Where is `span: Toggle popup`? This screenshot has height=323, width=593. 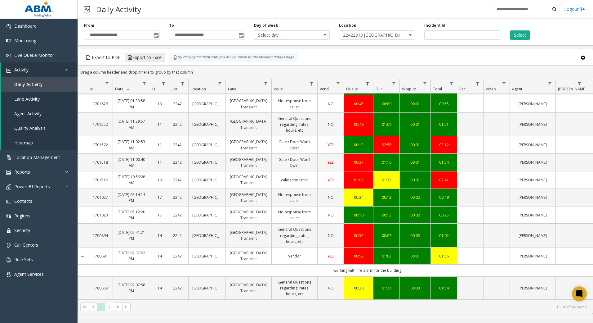 span: Toggle popup is located at coordinates (156, 35).